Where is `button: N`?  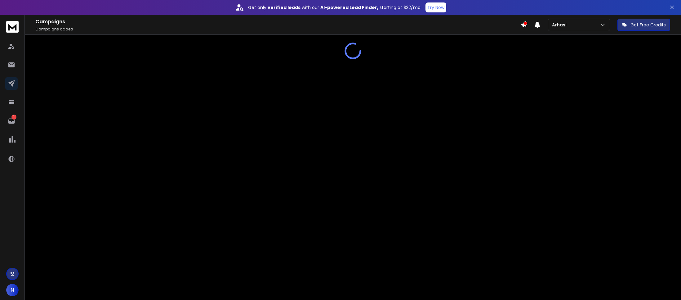
button: N is located at coordinates (12, 290).